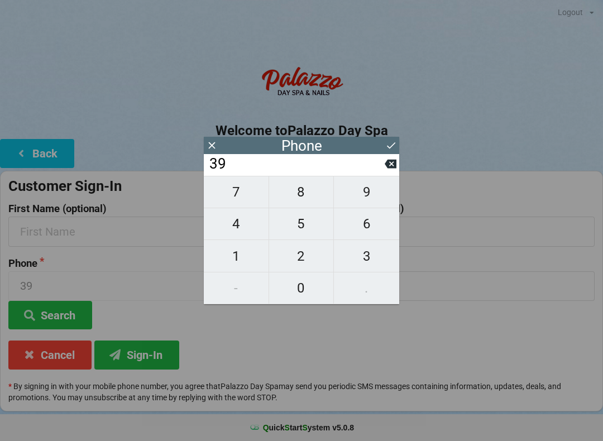  What do you see at coordinates (301, 192) in the screenshot?
I see `span: 8` at bounding box center [301, 192].